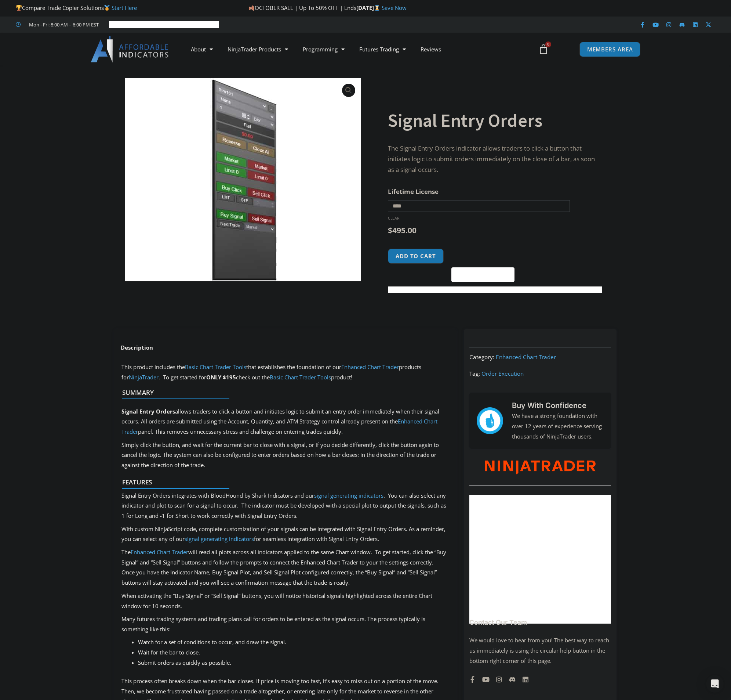 The width and height of the screenshot is (731, 700). I want to click on a: About, so click(202, 49).